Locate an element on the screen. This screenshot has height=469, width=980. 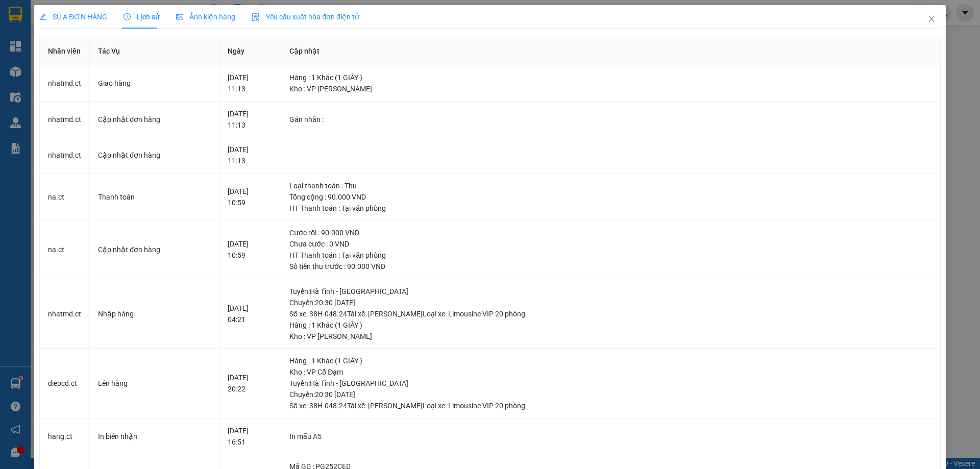
div: Số tiền thu trước : 90.000 VND is located at coordinates (611, 267).